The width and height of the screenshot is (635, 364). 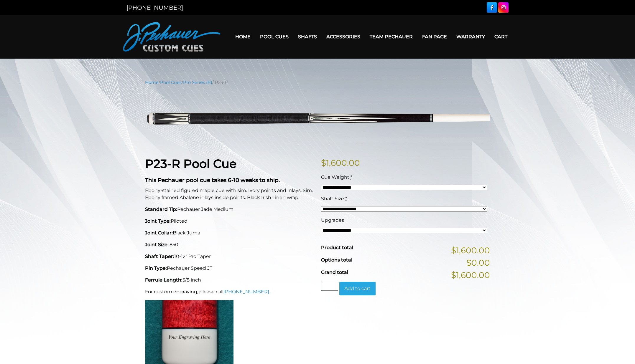 What do you see at coordinates (317, 82) in the screenshot?
I see `nav: Breadcrumb` at bounding box center [317, 82].